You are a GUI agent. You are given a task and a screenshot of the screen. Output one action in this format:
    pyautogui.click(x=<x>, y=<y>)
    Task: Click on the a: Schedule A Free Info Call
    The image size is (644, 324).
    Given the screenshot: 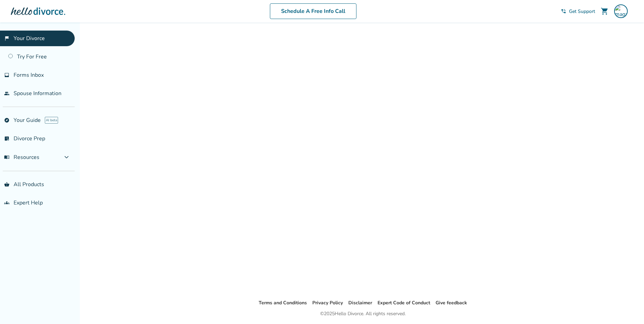 What is the action you would take?
    pyautogui.click(x=313, y=11)
    